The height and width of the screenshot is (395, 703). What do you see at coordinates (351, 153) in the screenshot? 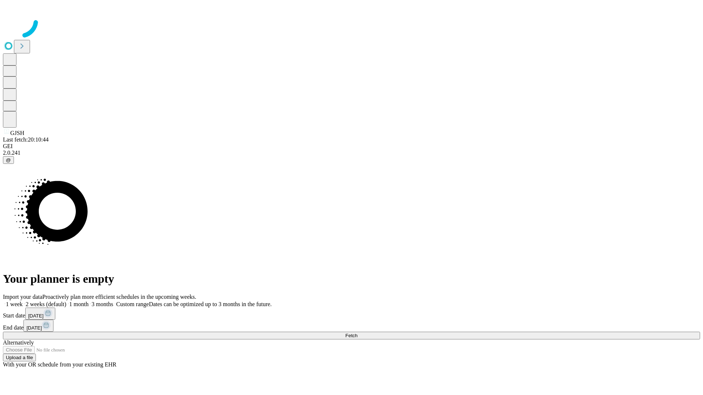
I see `div: 2.0.241` at bounding box center [351, 153].